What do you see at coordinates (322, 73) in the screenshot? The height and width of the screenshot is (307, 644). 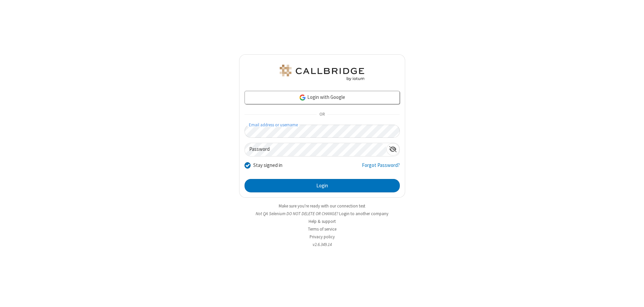 I see `img: QA Selenium DO NOT DELETE OR CHANGE` at bounding box center [322, 73].